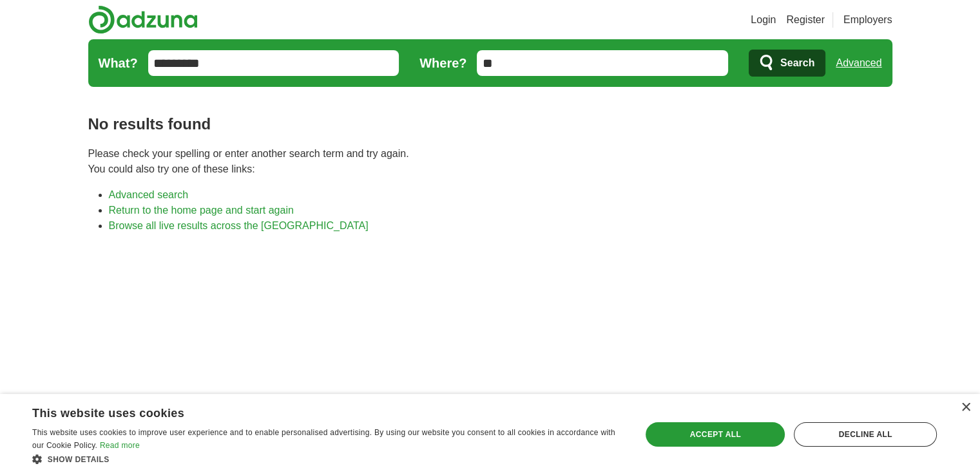 The height and width of the screenshot is (475, 980). Describe the element at coordinates (324, 439) in the screenshot. I see `span: This website uses cookies to improve user experience and to enable personalised advertising. By u...` at that location.